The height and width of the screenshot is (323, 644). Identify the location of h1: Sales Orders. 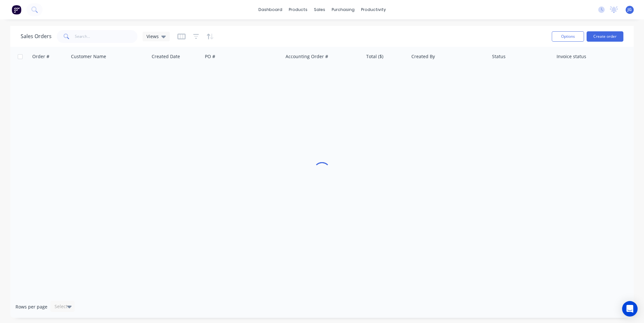
(36, 36).